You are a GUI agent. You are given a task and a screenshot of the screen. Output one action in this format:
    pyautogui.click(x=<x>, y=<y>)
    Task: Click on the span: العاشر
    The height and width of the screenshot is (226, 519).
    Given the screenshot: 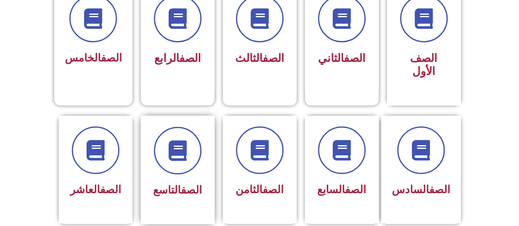 What is the action you would take?
    pyautogui.click(x=96, y=190)
    